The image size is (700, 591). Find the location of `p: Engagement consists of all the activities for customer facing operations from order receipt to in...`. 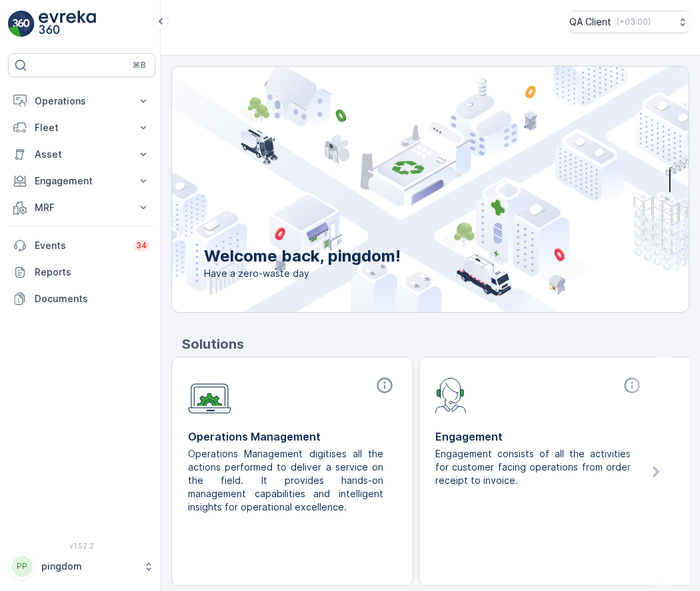

p: Engagement consists of all the activities for customer facing operations from order receipt to in... is located at coordinates (534, 468).